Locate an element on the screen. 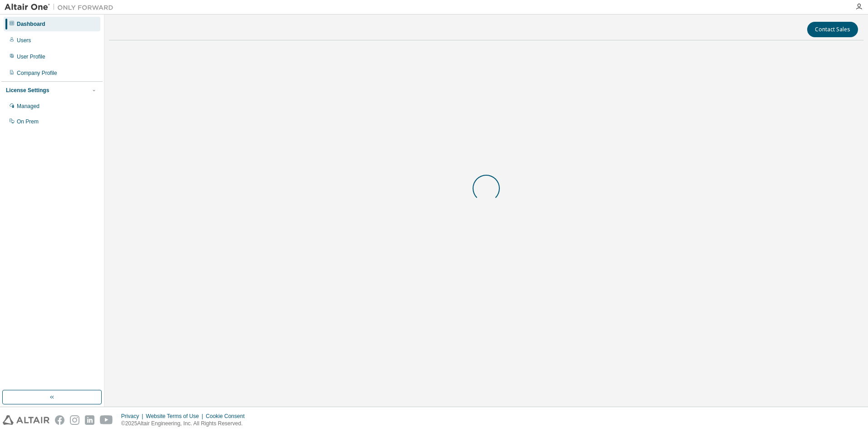  div: Website Terms of Use is located at coordinates (176, 416).